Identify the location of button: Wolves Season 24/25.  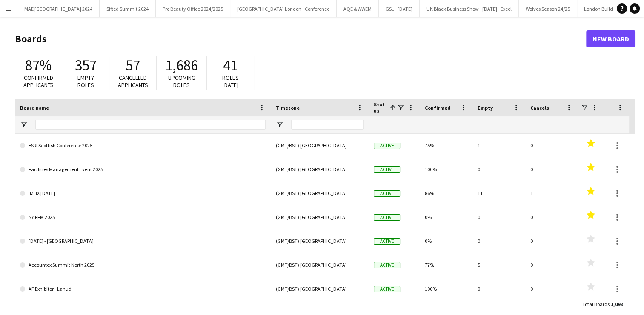
(548, 9).